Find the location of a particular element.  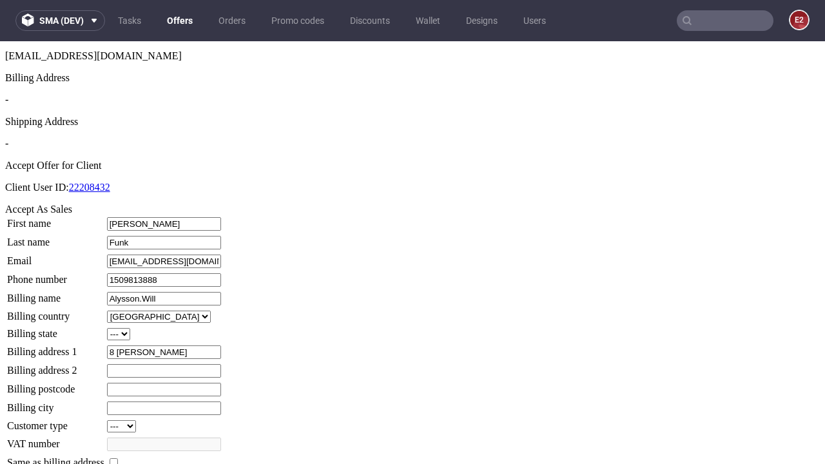

figcaption: e2 is located at coordinates (799, 20).